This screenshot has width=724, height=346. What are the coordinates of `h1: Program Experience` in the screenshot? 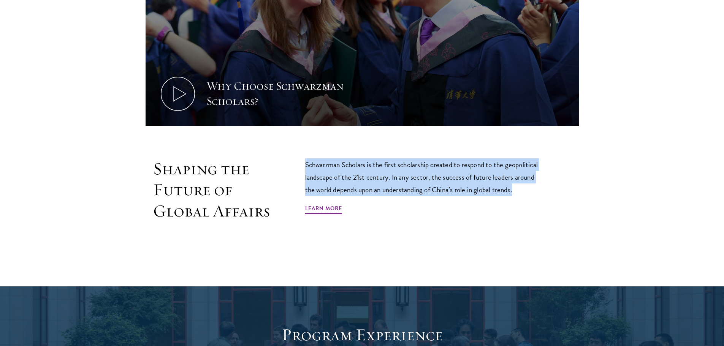 It's located at (362, 335).